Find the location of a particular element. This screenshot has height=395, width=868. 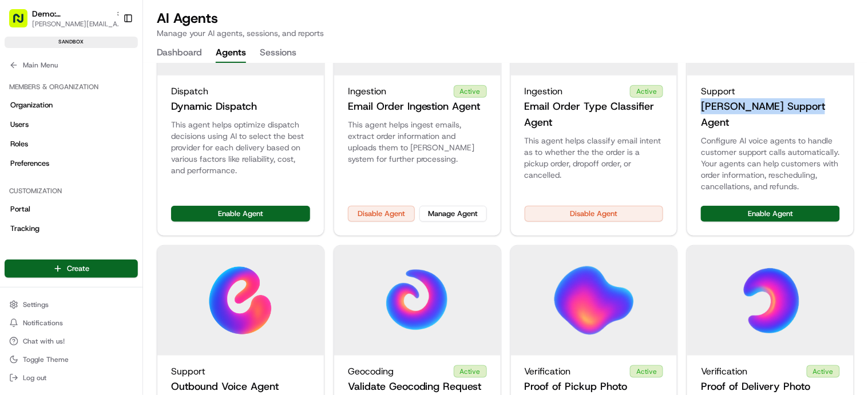

img: Frederick Szydlowski is located at coordinates (21, 175).